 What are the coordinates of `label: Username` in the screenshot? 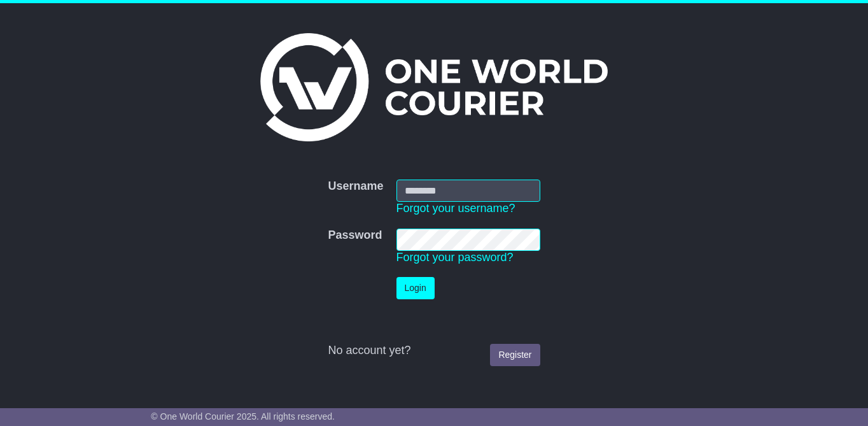 It's located at (355, 186).